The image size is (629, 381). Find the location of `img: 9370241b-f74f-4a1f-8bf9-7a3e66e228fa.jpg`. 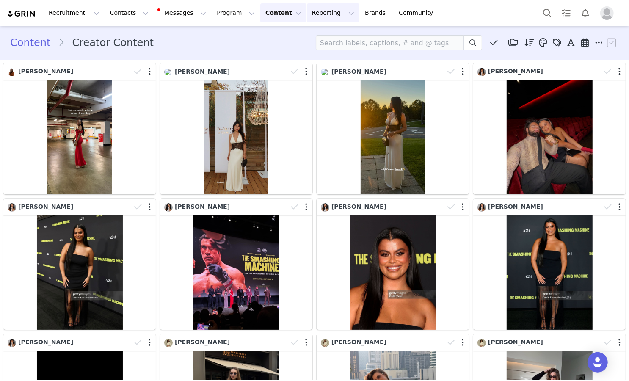

img: 9370241b-f74f-4a1f-8bf9-7a3e66e228fa.jpg is located at coordinates (12, 72).